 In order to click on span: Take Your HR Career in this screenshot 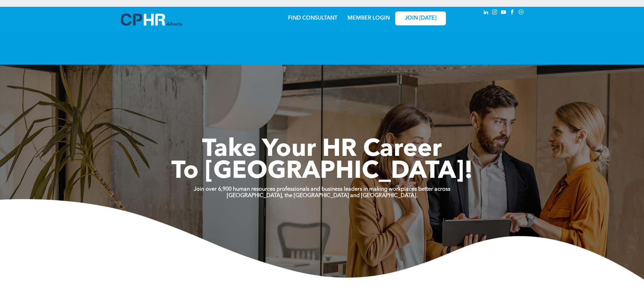, I will do `click(322, 150)`.